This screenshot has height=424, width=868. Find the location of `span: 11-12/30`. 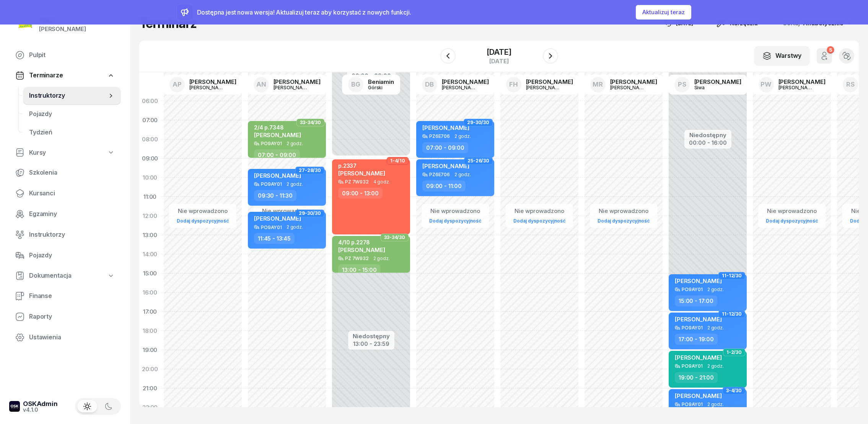

span: 11-12/30 is located at coordinates (732, 314).